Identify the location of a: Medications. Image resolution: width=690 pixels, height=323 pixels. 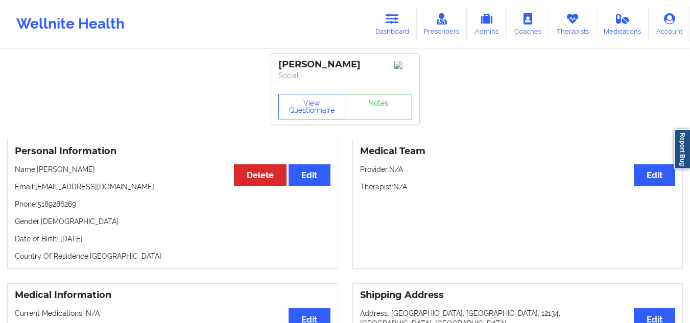
(622, 24).